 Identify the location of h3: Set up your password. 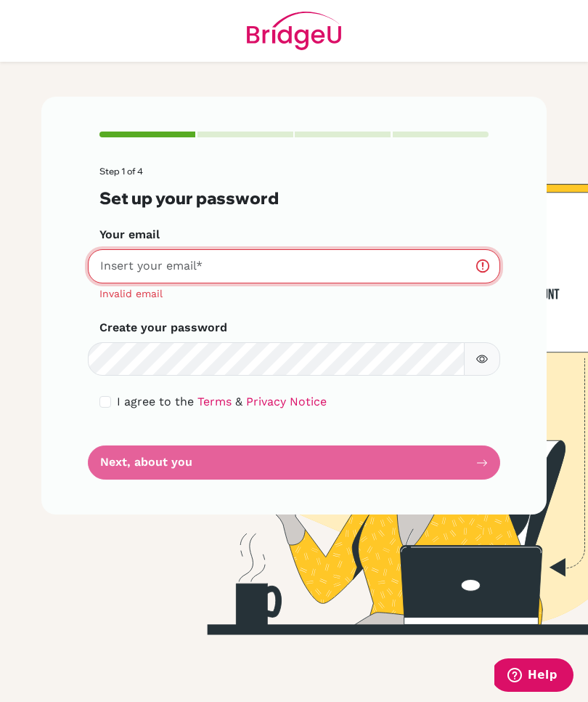
(294, 197).